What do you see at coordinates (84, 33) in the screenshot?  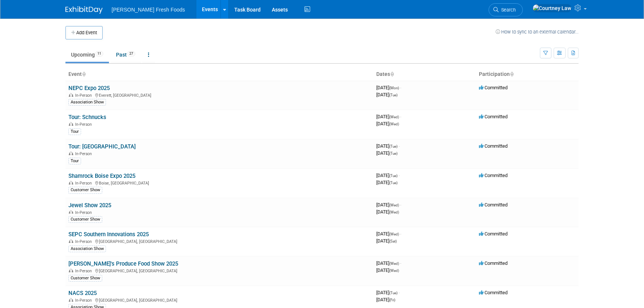 I see `button: Add Event` at bounding box center [84, 33].